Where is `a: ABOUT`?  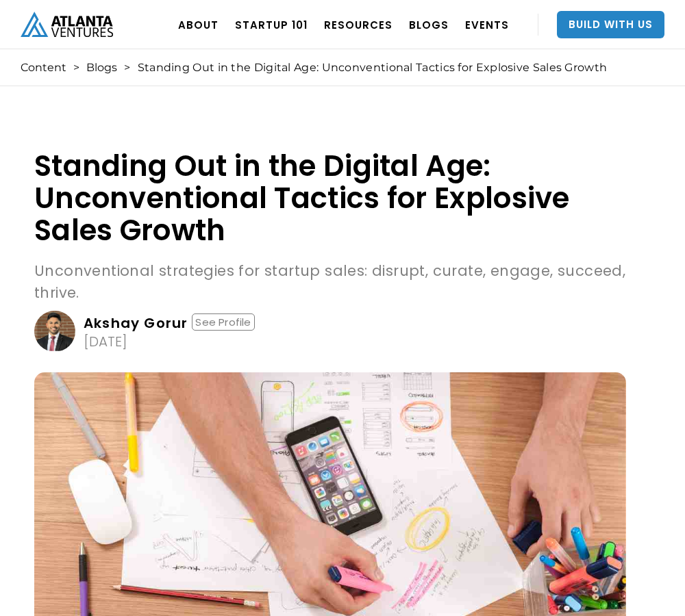 a: ABOUT is located at coordinates (198, 24).